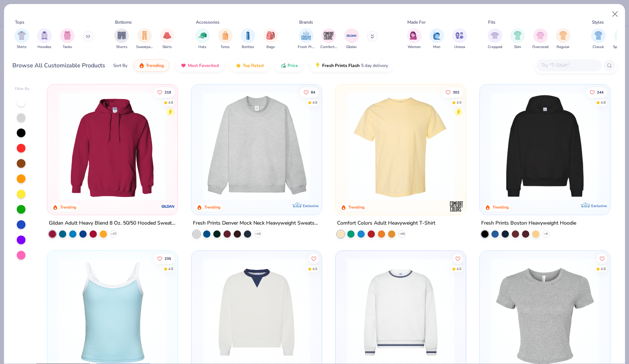  What do you see at coordinates (145, 35) in the screenshot?
I see `img: Sweatpants Image` at bounding box center [145, 35].